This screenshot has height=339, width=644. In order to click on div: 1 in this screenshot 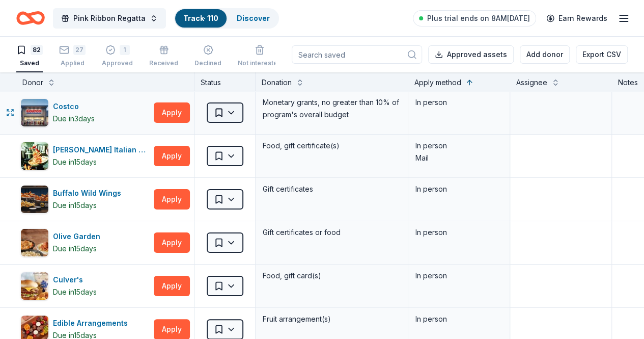, I will do `click(125, 50)`.